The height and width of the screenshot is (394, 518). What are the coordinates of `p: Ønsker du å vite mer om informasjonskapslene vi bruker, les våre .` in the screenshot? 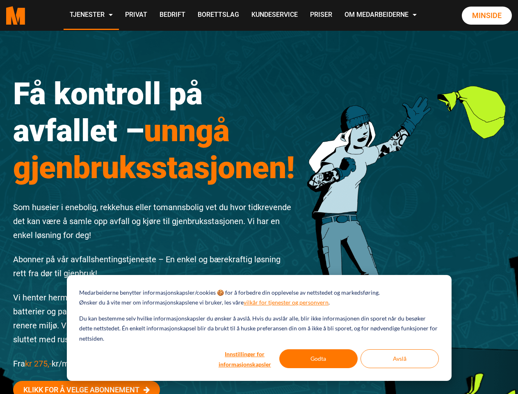 It's located at (204, 302).